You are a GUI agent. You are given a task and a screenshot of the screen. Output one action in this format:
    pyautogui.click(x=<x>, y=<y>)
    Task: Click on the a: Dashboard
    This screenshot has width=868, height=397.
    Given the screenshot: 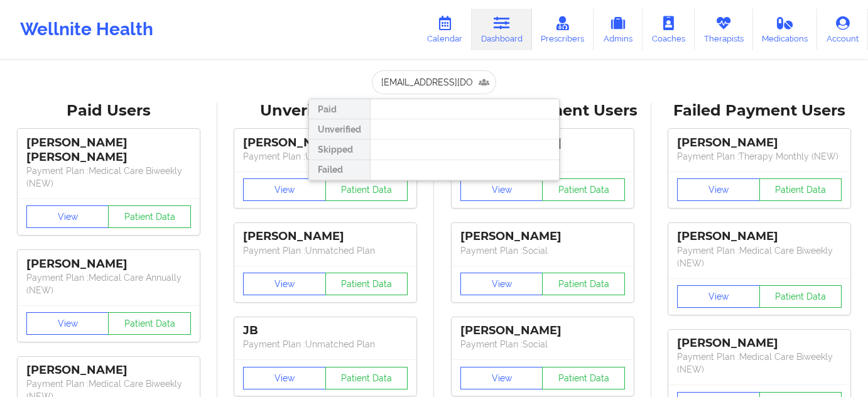 What is the action you would take?
    pyautogui.click(x=502, y=30)
    